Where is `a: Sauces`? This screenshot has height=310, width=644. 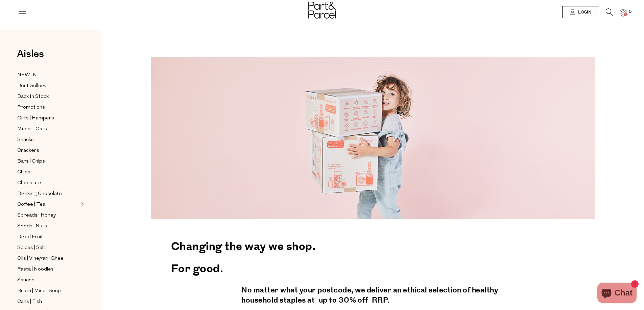
a: Sauces is located at coordinates (48, 280).